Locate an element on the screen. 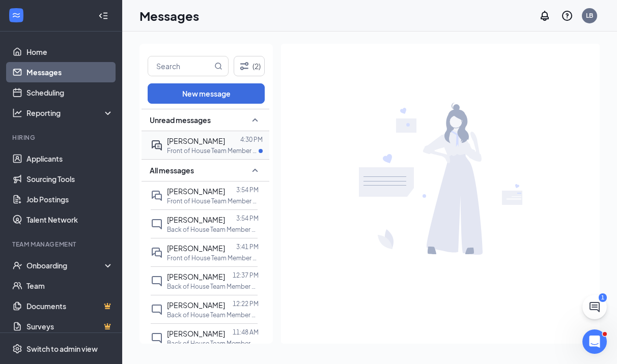 The width and height of the screenshot is (617, 364). button: Filter (2) is located at coordinates (249, 66).